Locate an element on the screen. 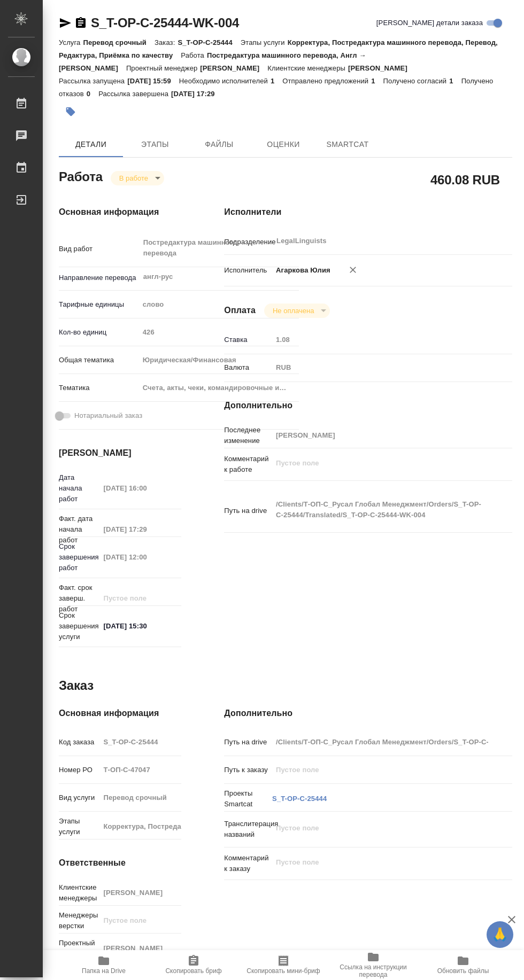 This screenshot has width=524, height=980. p: Работа is located at coordinates (194, 55).